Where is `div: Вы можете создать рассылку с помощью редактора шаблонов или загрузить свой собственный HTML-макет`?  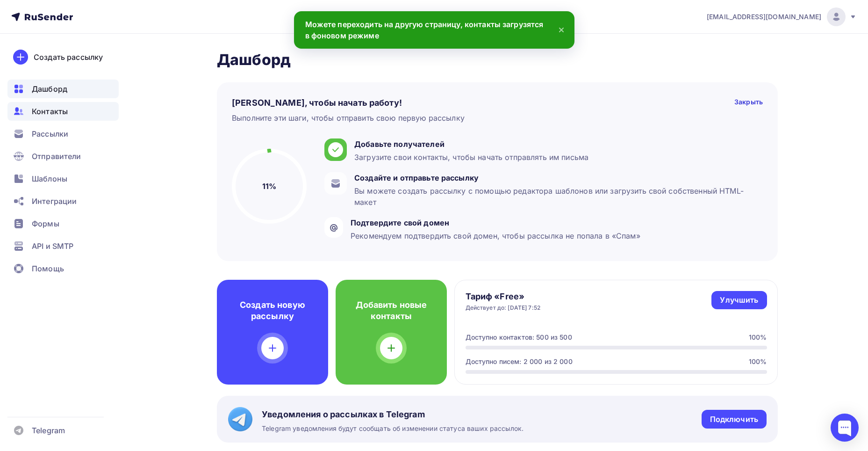 div: Вы можете создать рассылку с помощью редактора шаблонов или загрузить свой собственный HTML-макет is located at coordinates (557, 197).